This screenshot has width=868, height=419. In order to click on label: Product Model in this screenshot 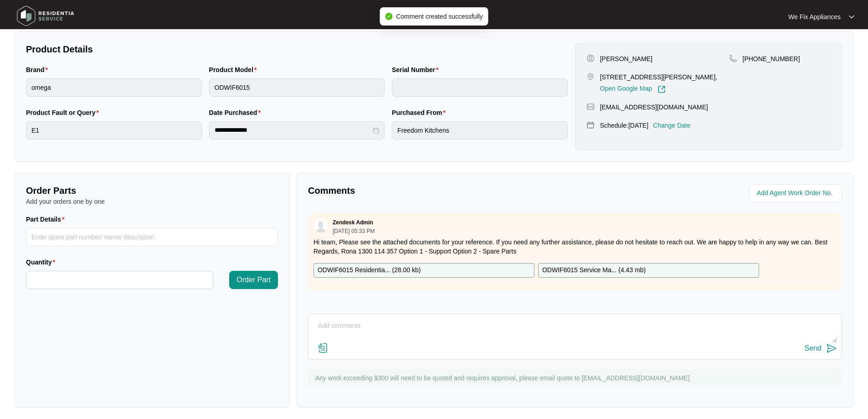, I will do `click(234, 70)`.